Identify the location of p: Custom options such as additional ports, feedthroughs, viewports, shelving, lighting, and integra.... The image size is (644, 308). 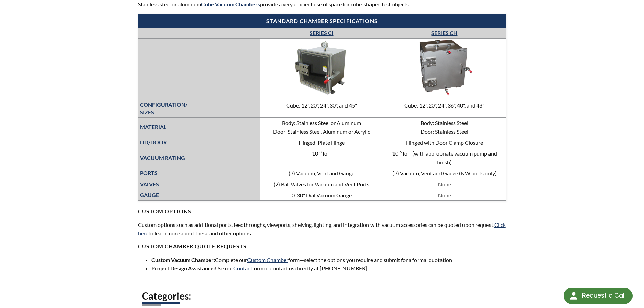
(322, 229).